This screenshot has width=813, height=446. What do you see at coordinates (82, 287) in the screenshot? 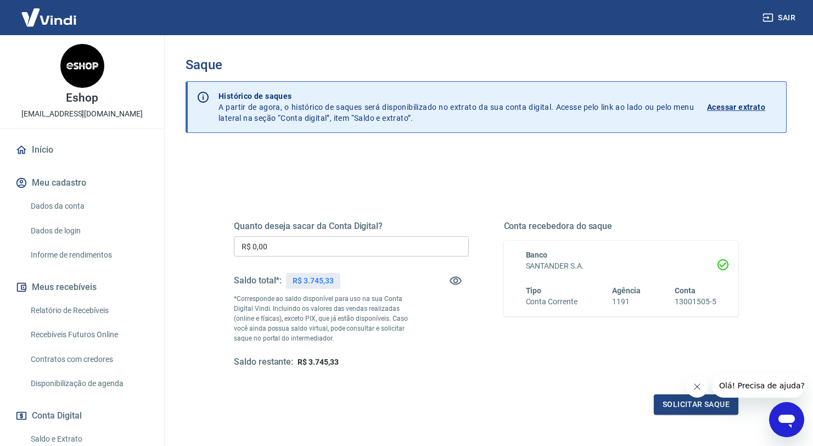
I see `button: Meus recebíveis` at bounding box center [82, 287].